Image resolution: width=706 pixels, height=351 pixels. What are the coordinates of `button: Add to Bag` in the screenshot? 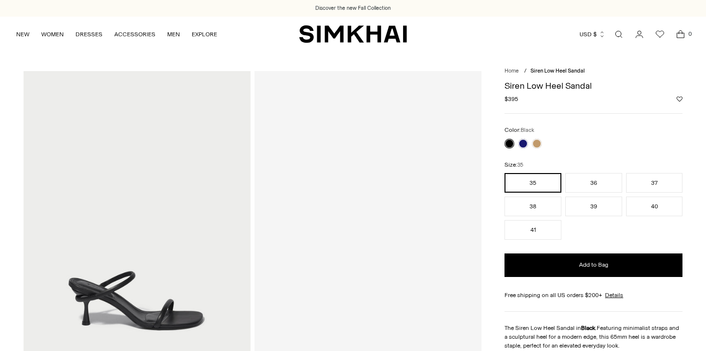 It's located at (593, 265).